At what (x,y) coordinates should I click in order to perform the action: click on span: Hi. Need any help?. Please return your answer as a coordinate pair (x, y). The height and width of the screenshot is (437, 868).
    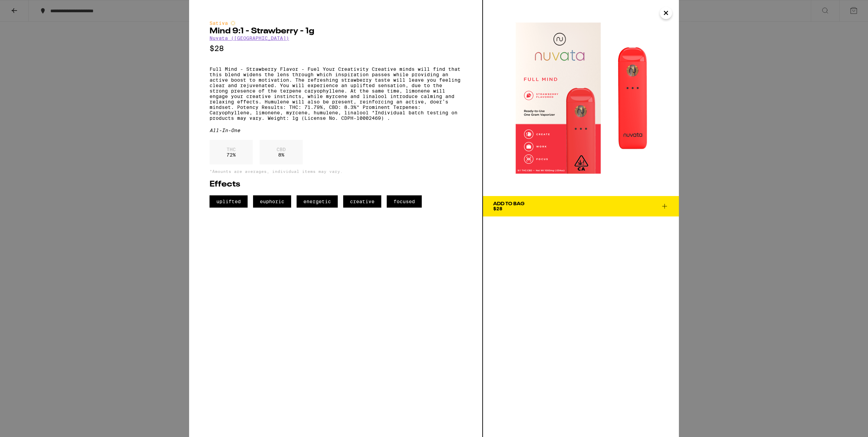
    Looking at the image, I should click on (26, 7).